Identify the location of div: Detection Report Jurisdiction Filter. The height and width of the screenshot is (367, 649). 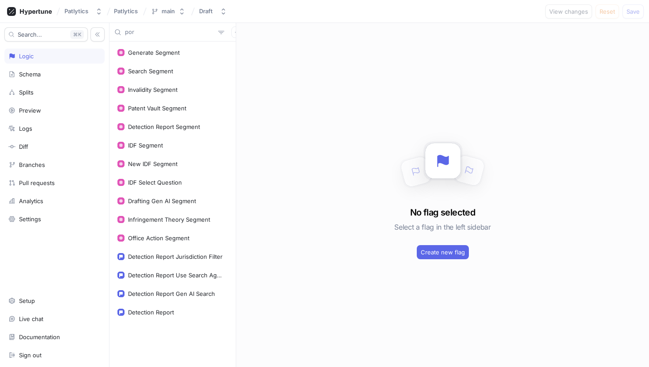
(175, 257).